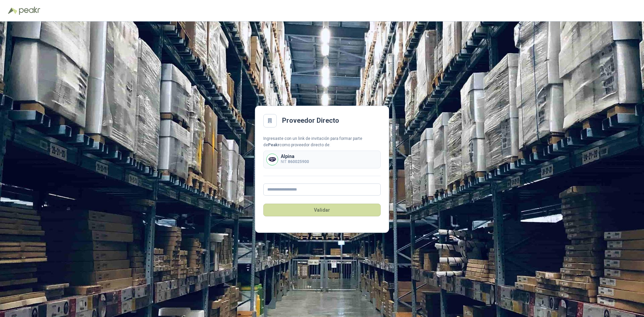 This screenshot has height=317, width=644. I want to click on p: NIT, so click(295, 162).